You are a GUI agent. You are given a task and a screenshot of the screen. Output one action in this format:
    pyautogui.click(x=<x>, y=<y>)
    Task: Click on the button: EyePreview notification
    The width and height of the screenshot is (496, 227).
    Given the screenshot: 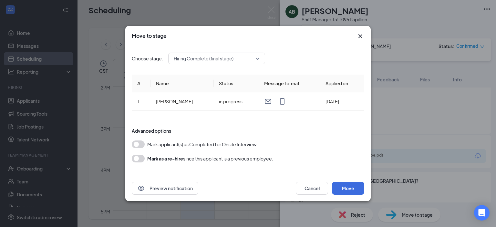 What is the action you would take?
    pyautogui.click(x=165, y=188)
    